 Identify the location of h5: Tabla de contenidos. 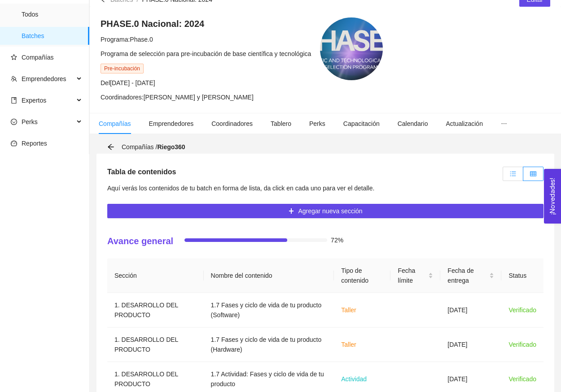
(142, 172).